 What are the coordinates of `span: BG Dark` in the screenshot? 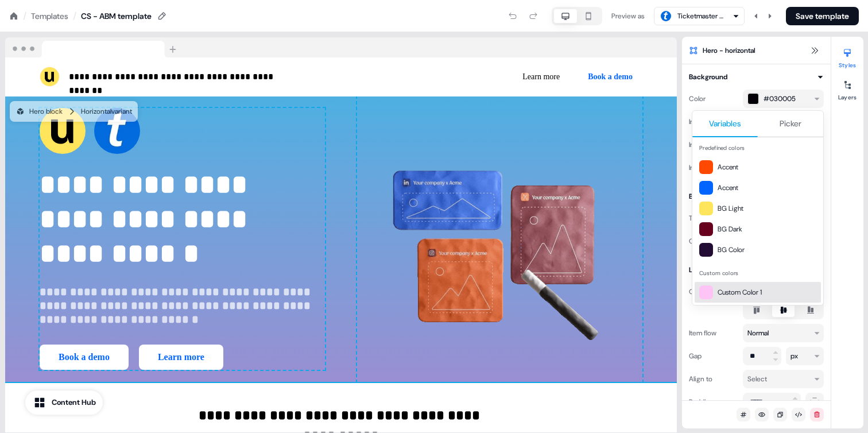 It's located at (767, 229).